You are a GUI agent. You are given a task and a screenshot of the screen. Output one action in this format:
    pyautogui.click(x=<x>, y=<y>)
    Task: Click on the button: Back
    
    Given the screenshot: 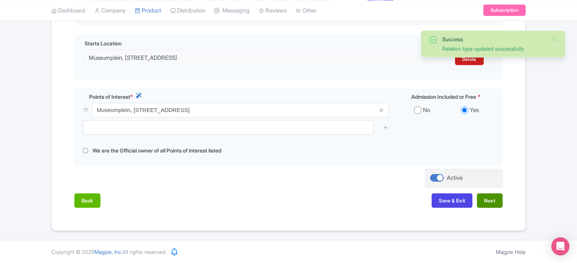 What is the action you would take?
    pyautogui.click(x=87, y=200)
    